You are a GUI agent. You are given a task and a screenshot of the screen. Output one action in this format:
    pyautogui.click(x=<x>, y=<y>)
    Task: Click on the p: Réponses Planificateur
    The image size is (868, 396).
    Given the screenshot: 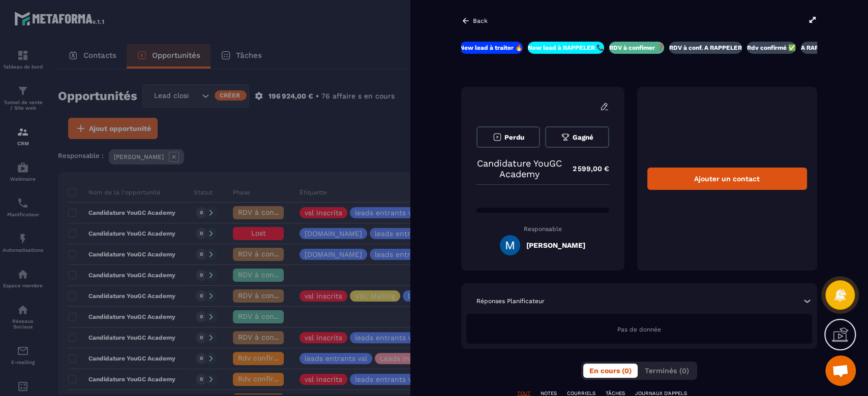 What is the action you would take?
    pyautogui.click(x=511, y=301)
    